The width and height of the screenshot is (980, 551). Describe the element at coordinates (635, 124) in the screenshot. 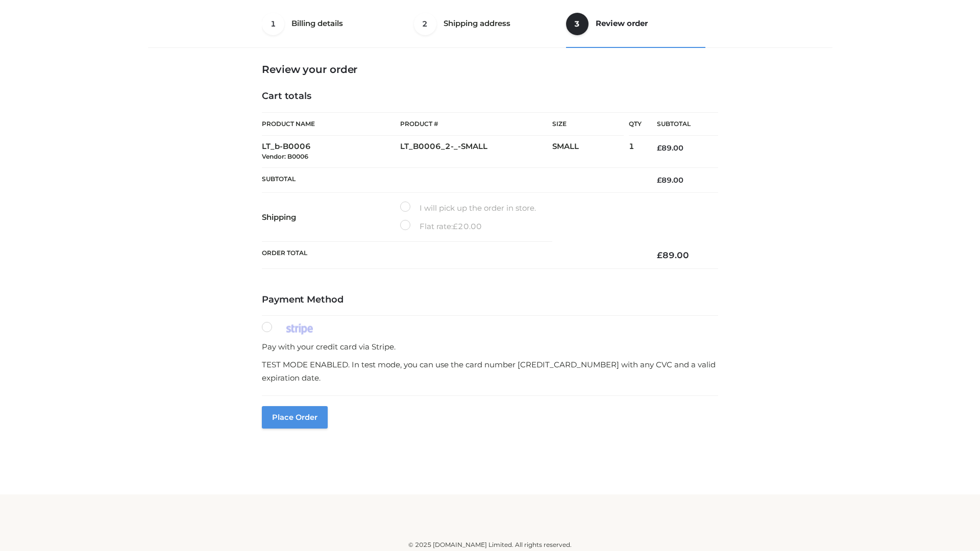

I see `th: Qty` at that location.